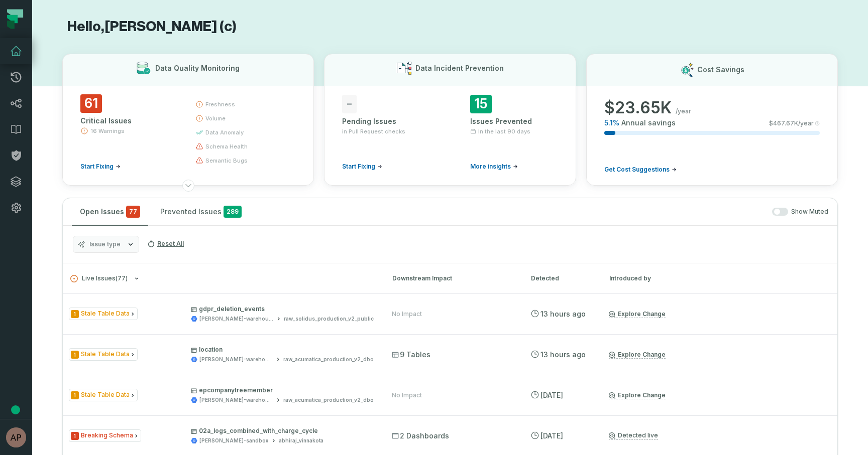 The image size is (868, 455). What do you see at coordinates (504, 131) in the screenshot?
I see `span: In the last 90 days` at bounding box center [504, 131].